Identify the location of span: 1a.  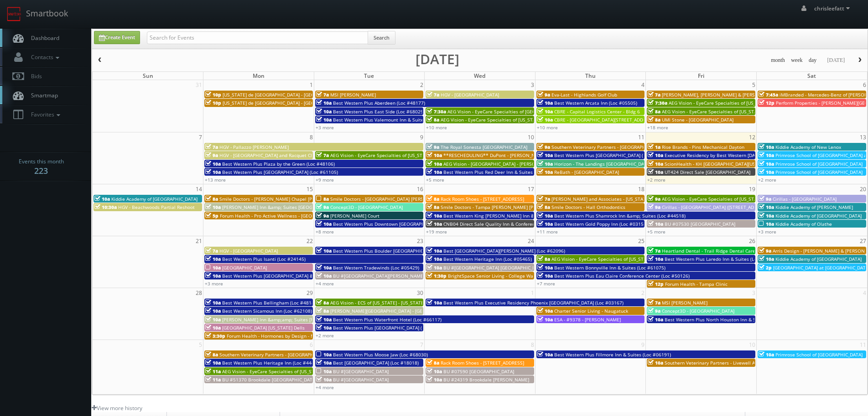
(654, 147).